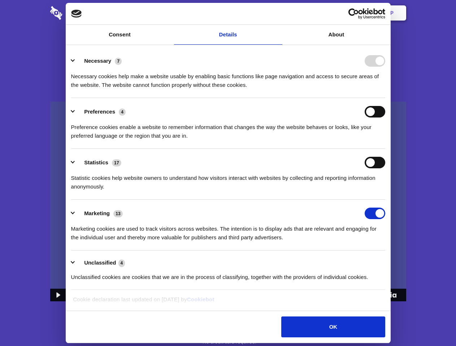  I want to click on a: Consent, so click(120, 35).